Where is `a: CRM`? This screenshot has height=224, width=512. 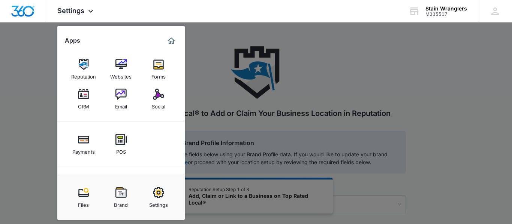
a: CRM is located at coordinates (84, 99).